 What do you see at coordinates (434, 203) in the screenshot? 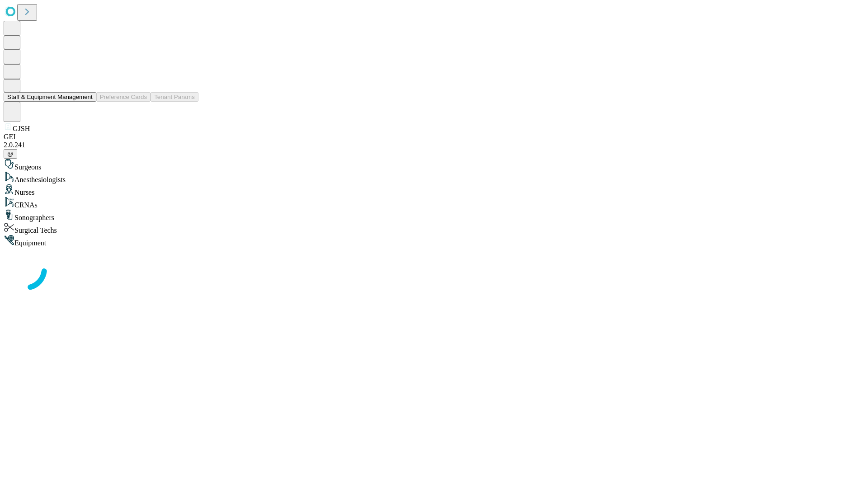
I see `div: CRNAs` at bounding box center [434, 203].